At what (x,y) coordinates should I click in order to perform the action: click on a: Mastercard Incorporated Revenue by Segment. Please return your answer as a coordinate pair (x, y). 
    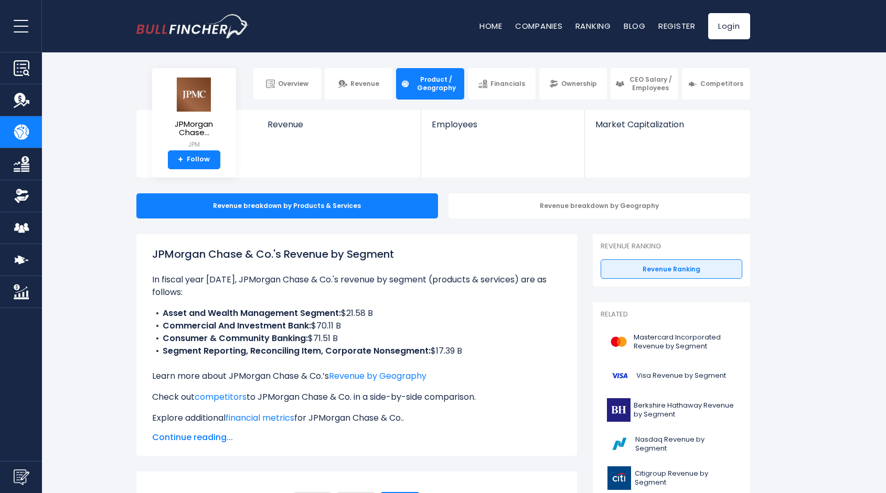
    Looking at the image, I should click on (671, 342).